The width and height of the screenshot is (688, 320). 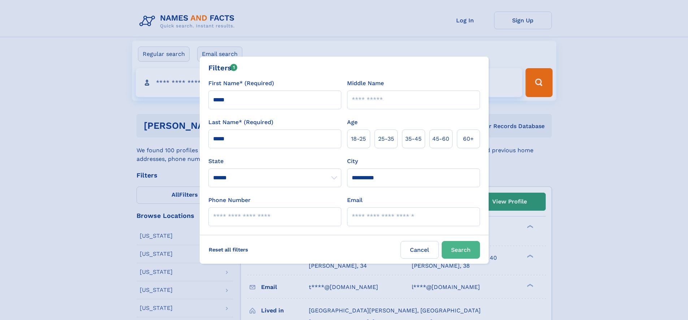 I want to click on label: Email, so click(x=354, y=200).